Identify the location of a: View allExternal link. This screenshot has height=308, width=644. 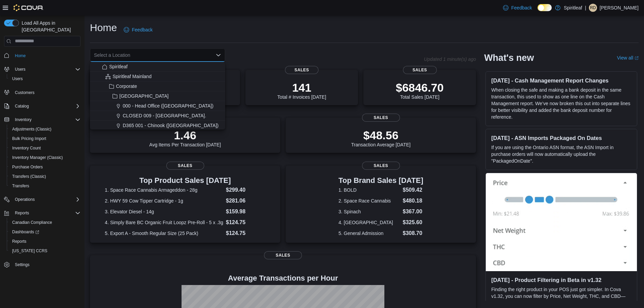
(628, 58).